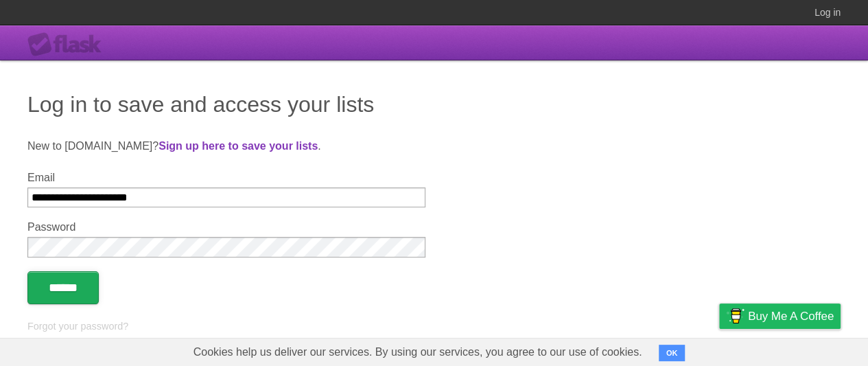 This screenshot has width=868, height=366. I want to click on span: Cookies help us deliver our services. By using our services, you agree to our use of cookies., so click(418, 352).